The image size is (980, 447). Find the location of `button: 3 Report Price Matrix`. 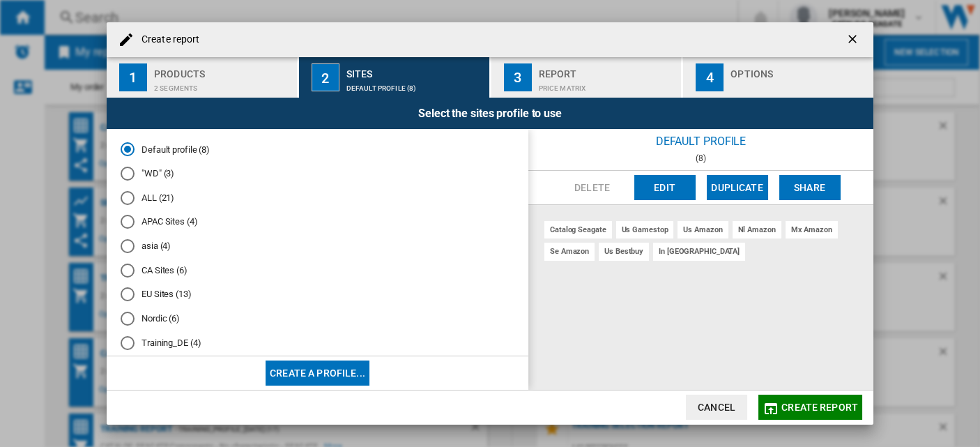

button: 3 Report Price Matrix is located at coordinates (587, 78).